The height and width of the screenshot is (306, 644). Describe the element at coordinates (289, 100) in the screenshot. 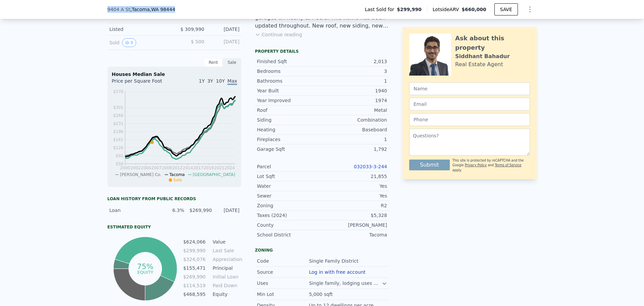

I see `div: Year Improved` at that location.